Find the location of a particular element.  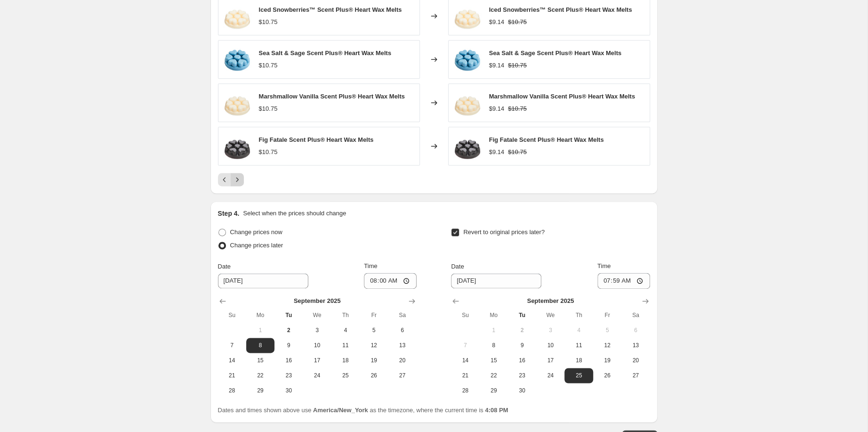

span: Marshmallow Vanilla Scent Plus® Heart Wax Melts is located at coordinates (562, 96).